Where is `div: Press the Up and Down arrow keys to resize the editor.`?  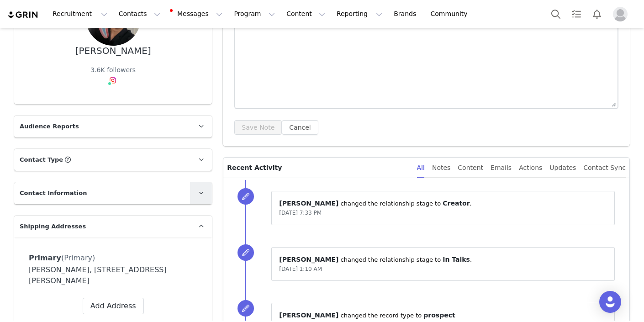 div: Press the Up and Down arrow keys to resize the editor. is located at coordinates (612, 103).